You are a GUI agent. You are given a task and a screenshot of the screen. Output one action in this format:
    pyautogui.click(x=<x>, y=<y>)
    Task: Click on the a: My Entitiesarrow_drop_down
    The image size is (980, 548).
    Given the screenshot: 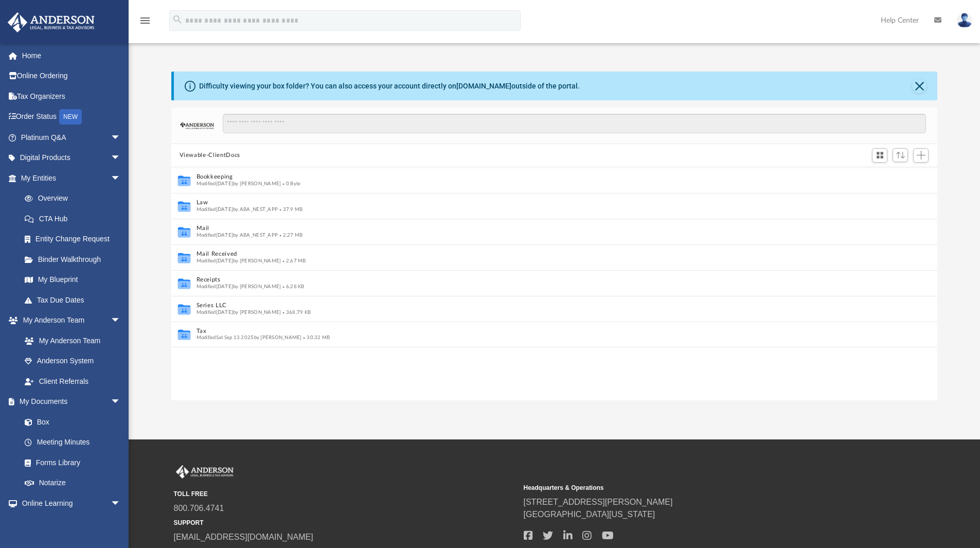 What is the action you would take?
    pyautogui.click(x=71, y=178)
    